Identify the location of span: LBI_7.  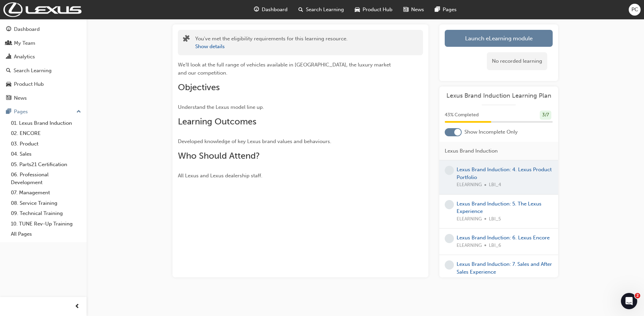
(495, 279).